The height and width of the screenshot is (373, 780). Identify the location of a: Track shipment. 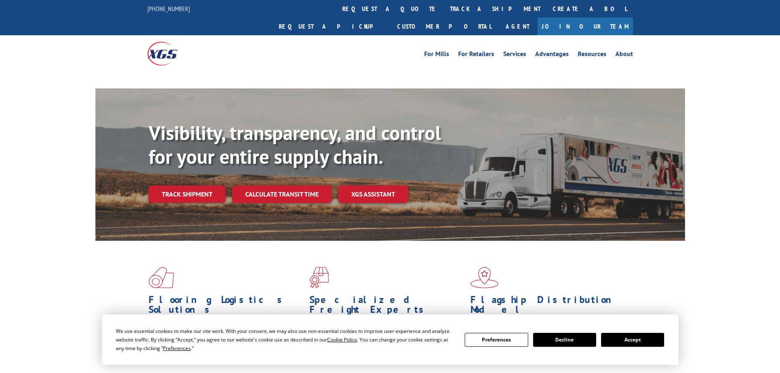
(187, 194).